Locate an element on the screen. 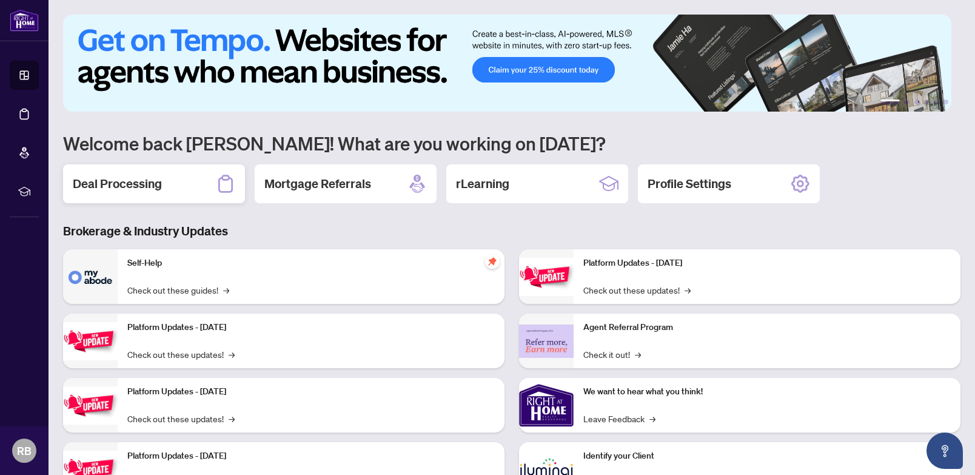  img: We want to hear what you think! is located at coordinates (546, 405).